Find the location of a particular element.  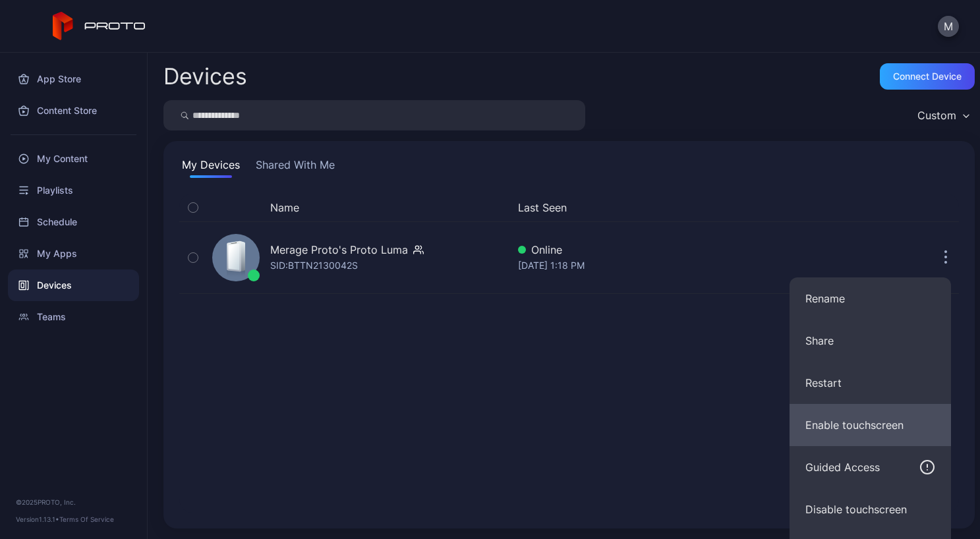

button: Restart is located at coordinates (869, 383).